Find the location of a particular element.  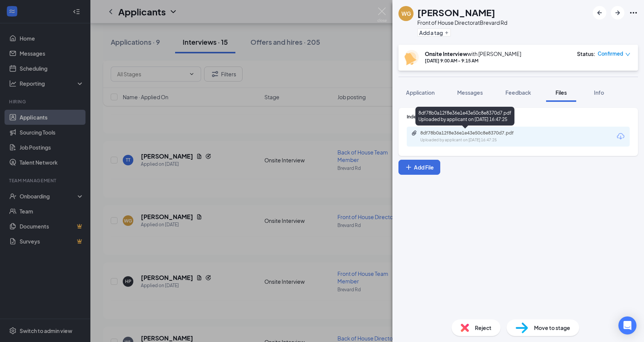

button: Add FilePlus is located at coordinates (419, 167).